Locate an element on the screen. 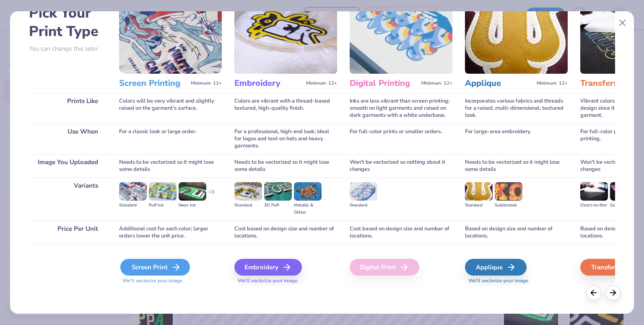 The image size is (644, 325). div: Supacolor is located at coordinates (624, 205).